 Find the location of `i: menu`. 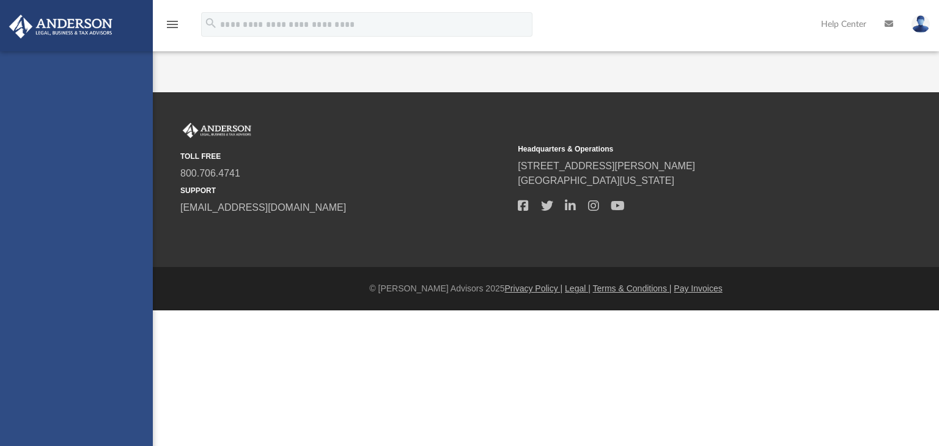

i: menu is located at coordinates (172, 24).